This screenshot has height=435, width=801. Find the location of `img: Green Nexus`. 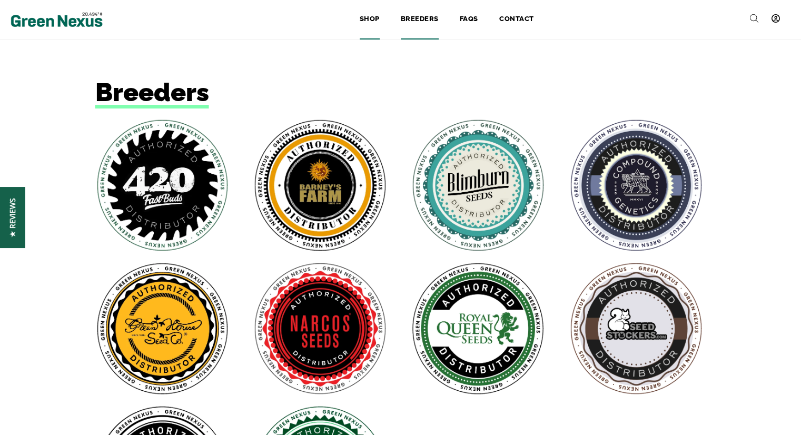

img: Green Nexus is located at coordinates (56, 19).